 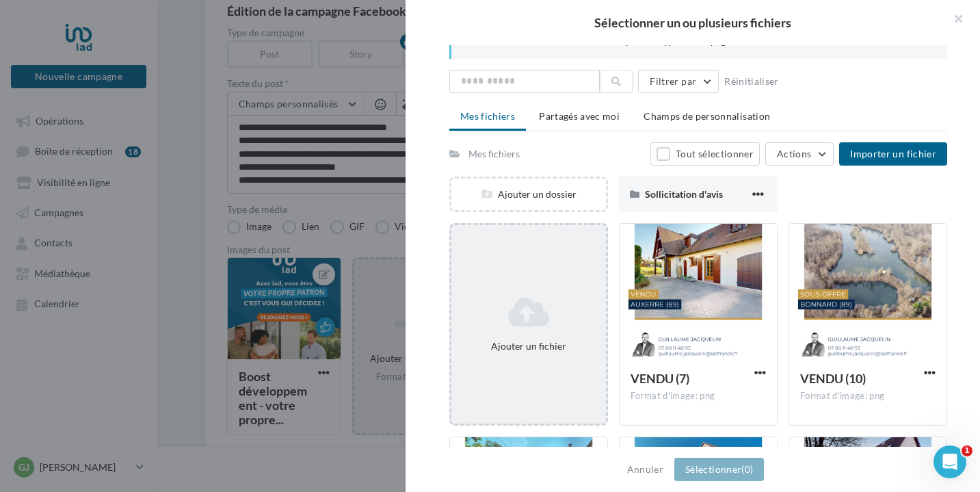 What do you see at coordinates (88, 85) in the screenshot?
I see `div: Domaine` at bounding box center [88, 85].